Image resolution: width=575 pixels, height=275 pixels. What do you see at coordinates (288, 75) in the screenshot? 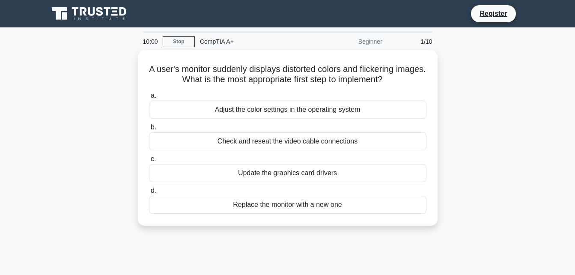
I see `h5: A user's monitor suddenly displays distorted colors and flickering images. What is the most appro...` at bounding box center [288, 75].